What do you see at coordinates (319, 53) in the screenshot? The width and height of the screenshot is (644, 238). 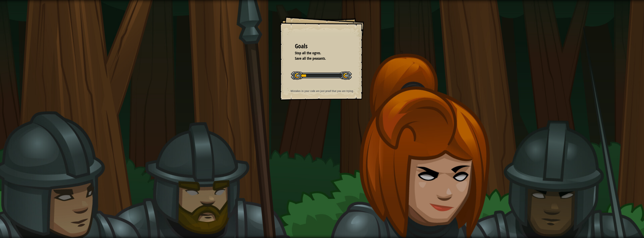 I see `li: Stop all the ogres.` at bounding box center [319, 53].